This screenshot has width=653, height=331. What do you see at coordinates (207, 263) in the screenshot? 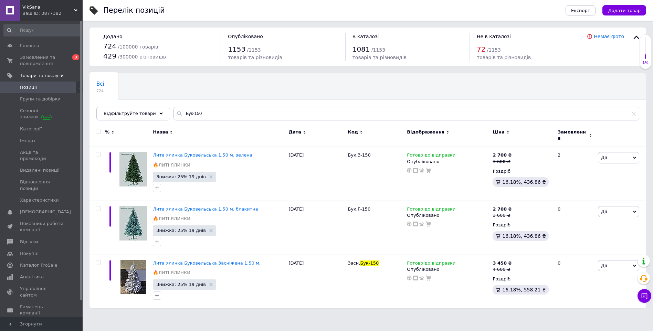
I see `span: Лита ялинка Буковельська Засніжена 1.50 м.` at bounding box center [207, 263].